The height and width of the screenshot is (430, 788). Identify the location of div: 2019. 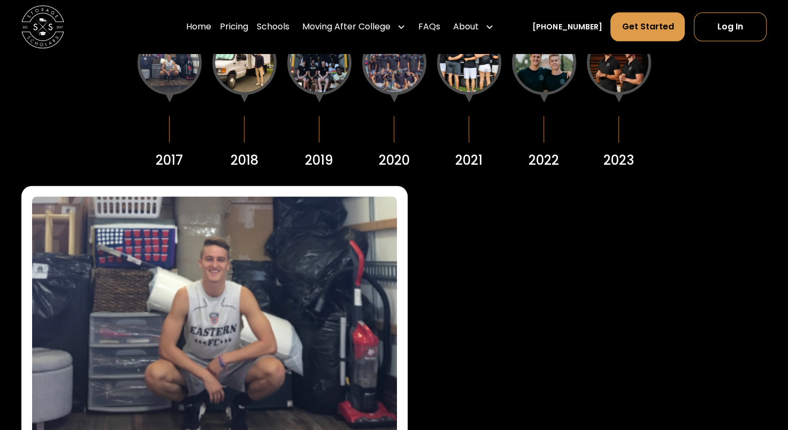
(319, 161).